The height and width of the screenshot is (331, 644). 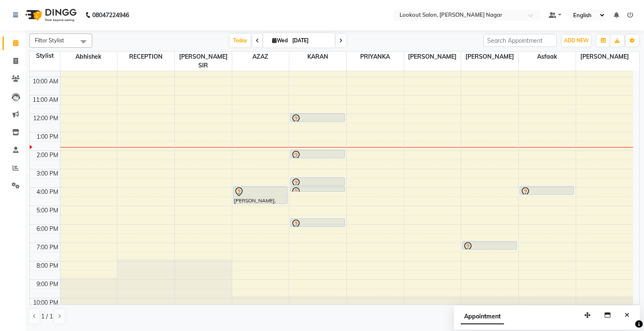 What do you see at coordinates (318, 57) in the screenshot?
I see `span: kARAN` at bounding box center [318, 57].